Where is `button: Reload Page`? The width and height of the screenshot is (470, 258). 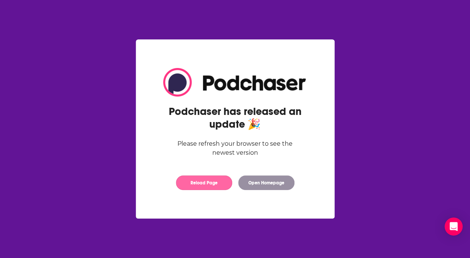
button: Reload Page is located at coordinates (204, 182).